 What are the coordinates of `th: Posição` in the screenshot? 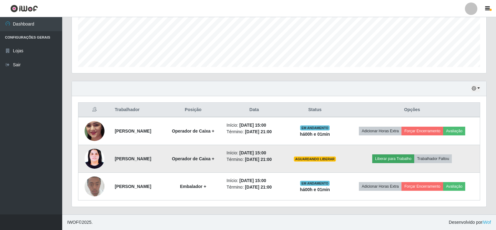 It's located at (193, 110).